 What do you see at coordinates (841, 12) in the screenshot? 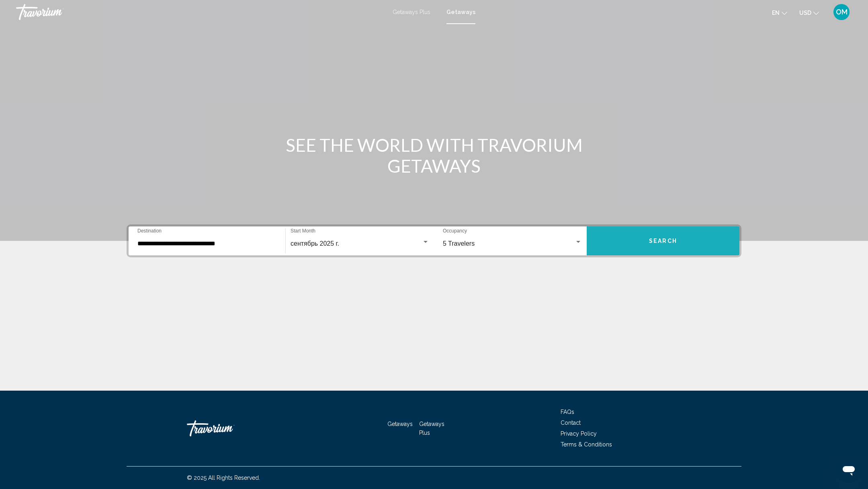
I see `button: User Menu` at bounding box center [841, 12].